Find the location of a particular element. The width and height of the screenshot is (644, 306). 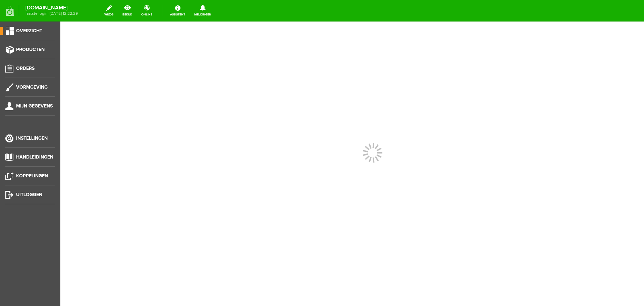

span: Producten is located at coordinates (30, 49).